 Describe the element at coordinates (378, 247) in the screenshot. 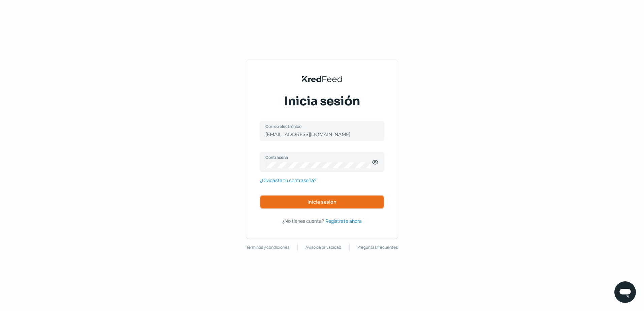

I see `a: Preguntas frecuentes` at that location.